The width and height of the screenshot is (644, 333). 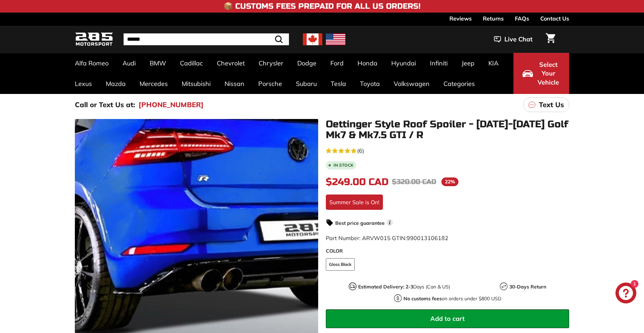 I want to click on p: Days (Can & US), so click(x=404, y=287).